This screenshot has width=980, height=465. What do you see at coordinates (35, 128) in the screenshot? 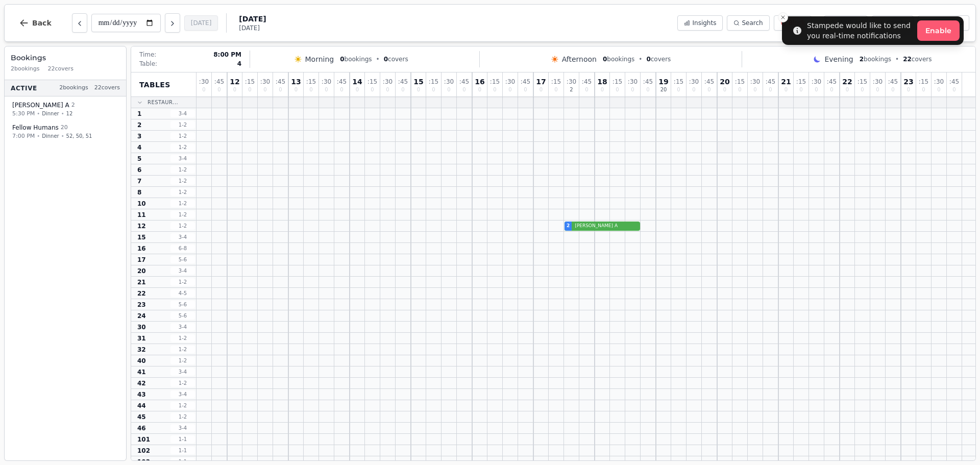
I see `span: Fellow Humans` at bounding box center [35, 128].